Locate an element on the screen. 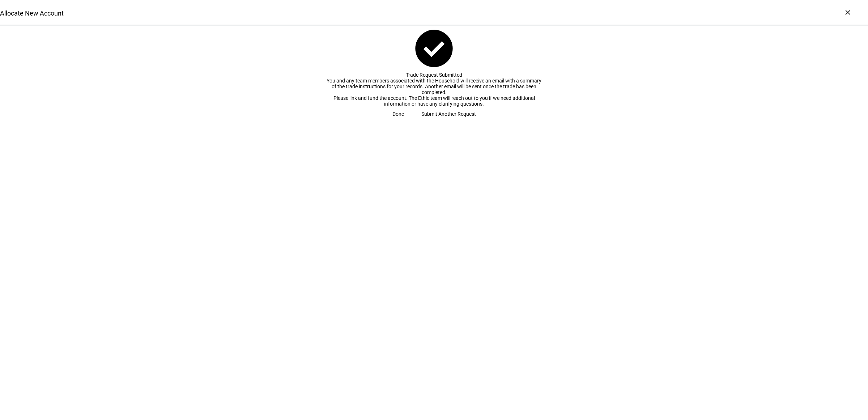 The image size is (868, 420). span: Done is located at coordinates (398, 114).